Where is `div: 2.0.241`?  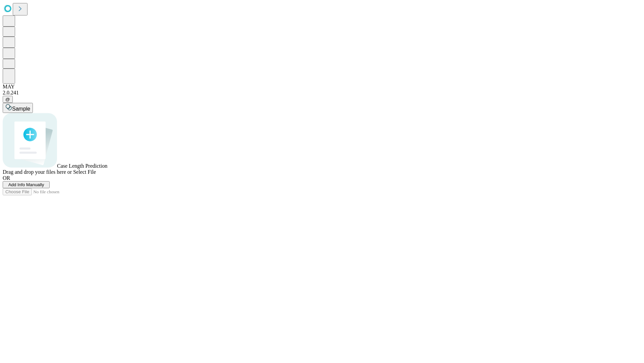
div: 2.0.241 is located at coordinates (322, 93).